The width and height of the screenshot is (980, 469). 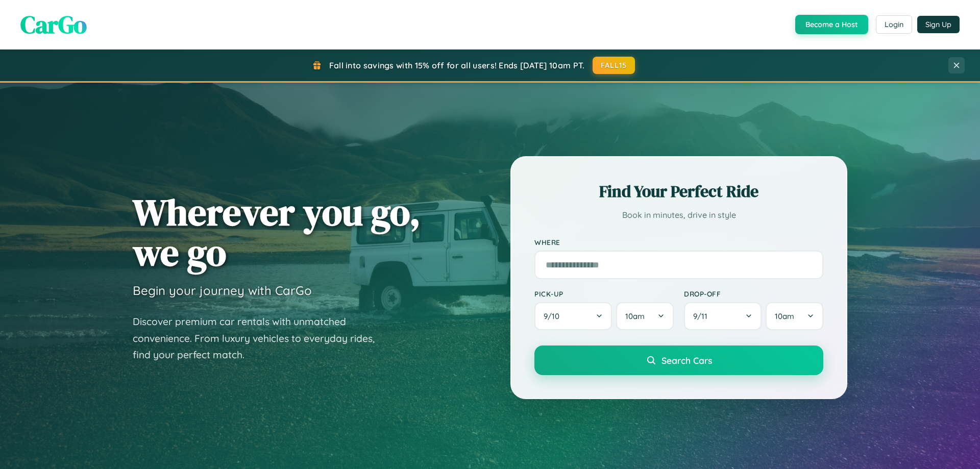 What do you see at coordinates (614, 65) in the screenshot?
I see `button: FALL15` at bounding box center [614, 65].